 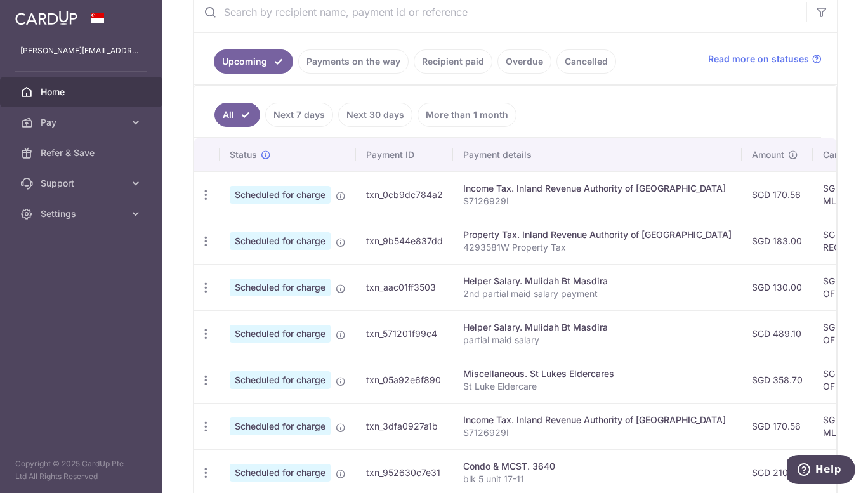 I want to click on td: txn_9b544e837dd, so click(x=404, y=240).